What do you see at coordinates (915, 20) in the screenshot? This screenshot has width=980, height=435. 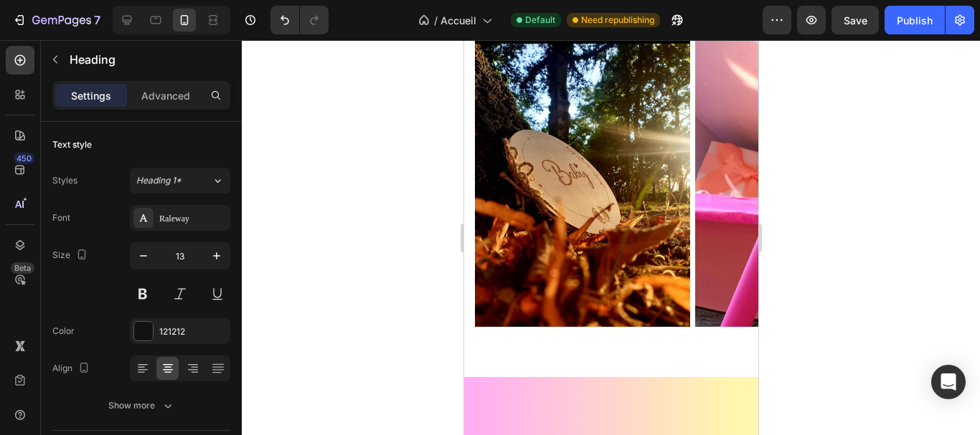 I see `div: Publish` at bounding box center [915, 20].